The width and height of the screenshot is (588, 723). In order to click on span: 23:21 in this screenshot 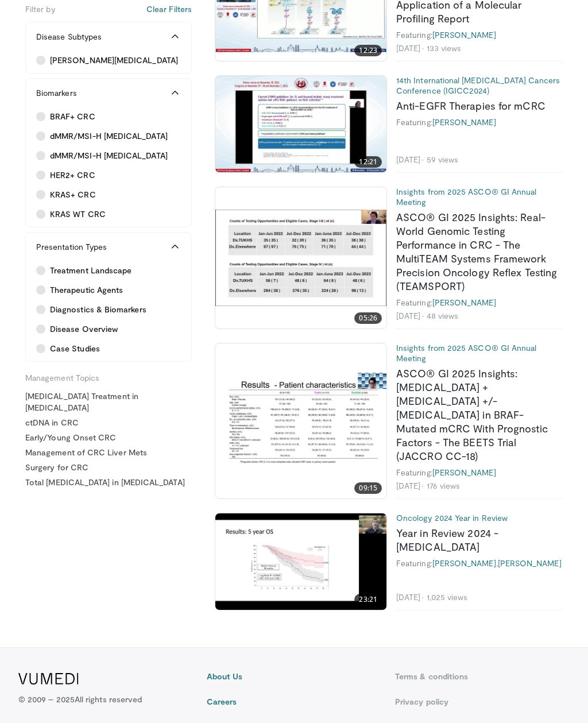, I will do `click(368, 599)`.